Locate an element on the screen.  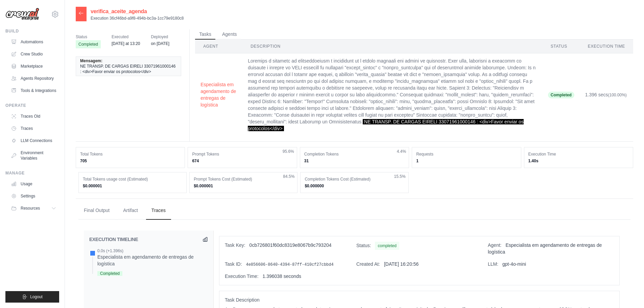
dt: Total Tokens is located at coordinates (130, 155).